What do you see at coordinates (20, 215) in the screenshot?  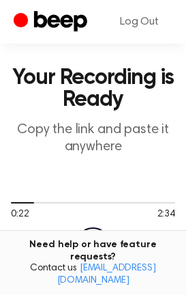 I see `span: 0:22` at bounding box center [20, 215].